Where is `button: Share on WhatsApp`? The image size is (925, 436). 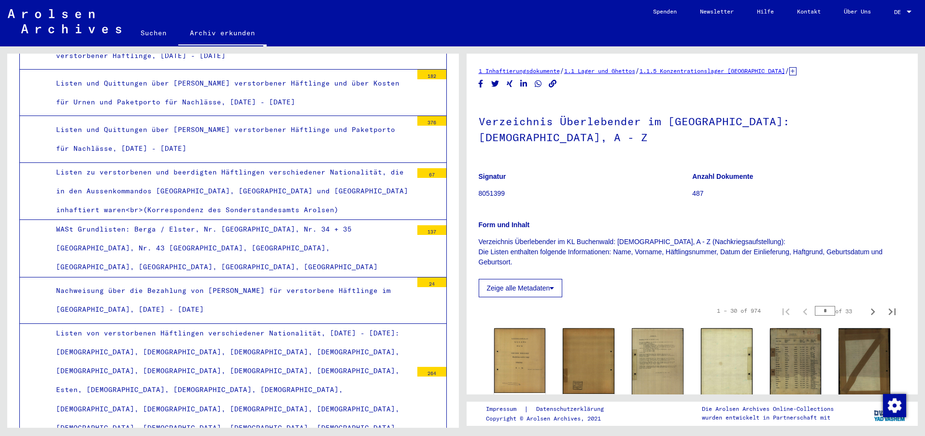
button: Share on WhatsApp is located at coordinates (538, 84).